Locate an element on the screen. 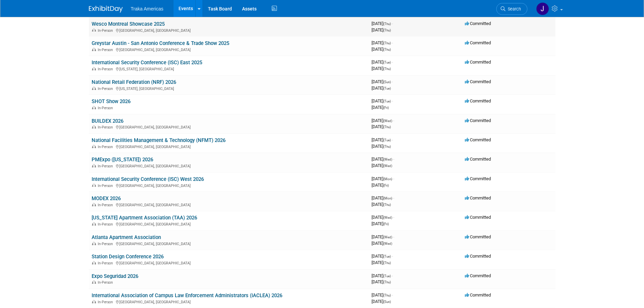 The height and width of the screenshot is (308, 644). a: Atlanta Apartment Association is located at coordinates (126, 238).